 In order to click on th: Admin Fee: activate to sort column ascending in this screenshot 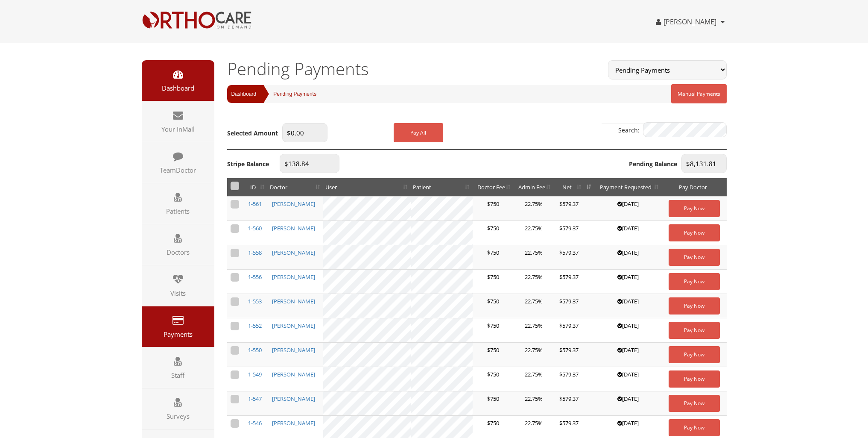, I will do `click(534, 187)`.